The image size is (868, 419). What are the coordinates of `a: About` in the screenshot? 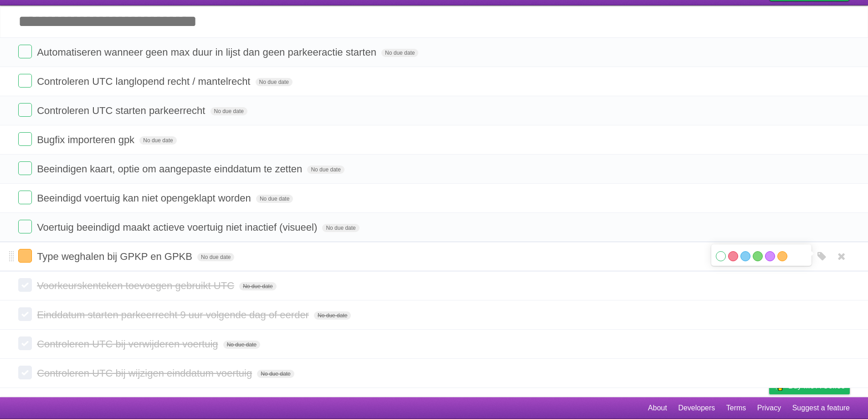 It's located at (657, 408).